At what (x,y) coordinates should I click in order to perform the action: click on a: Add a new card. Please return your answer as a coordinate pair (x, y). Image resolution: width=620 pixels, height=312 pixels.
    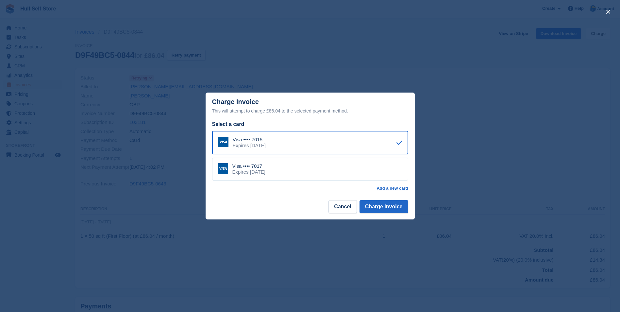
    Looking at the image, I should click on (392, 188).